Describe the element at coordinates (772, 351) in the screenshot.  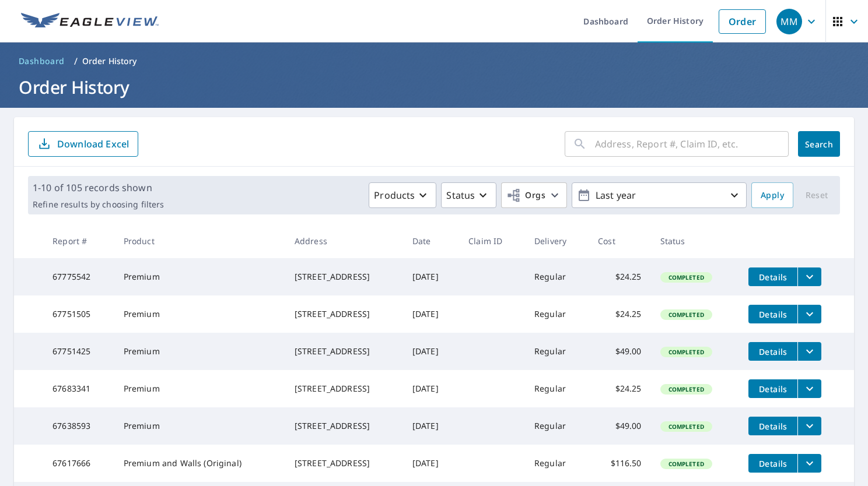
I see `button: detailsBtn-67751425` at that location.